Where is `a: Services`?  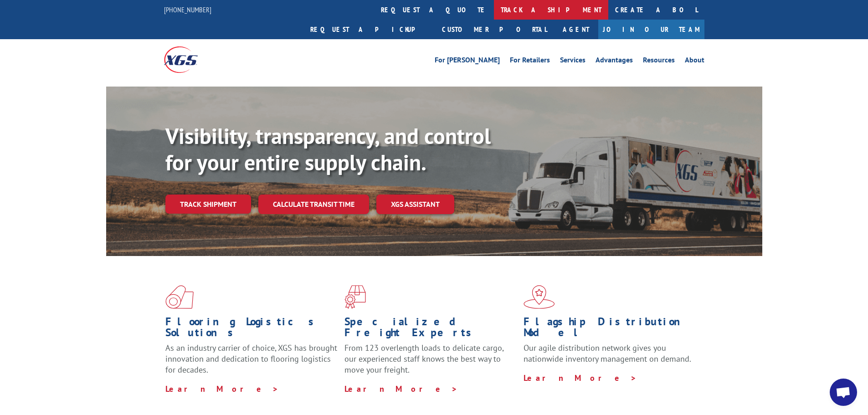
a: Services is located at coordinates (572, 62).